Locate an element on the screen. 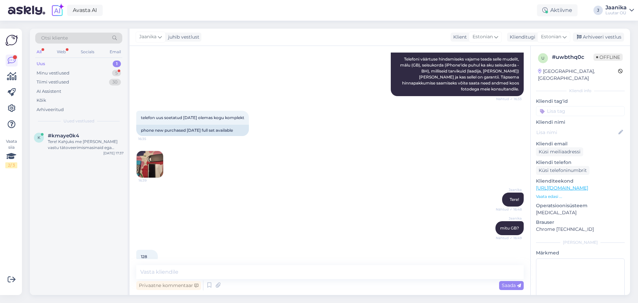  div: Arhiveeritud is located at coordinates (50, 110).